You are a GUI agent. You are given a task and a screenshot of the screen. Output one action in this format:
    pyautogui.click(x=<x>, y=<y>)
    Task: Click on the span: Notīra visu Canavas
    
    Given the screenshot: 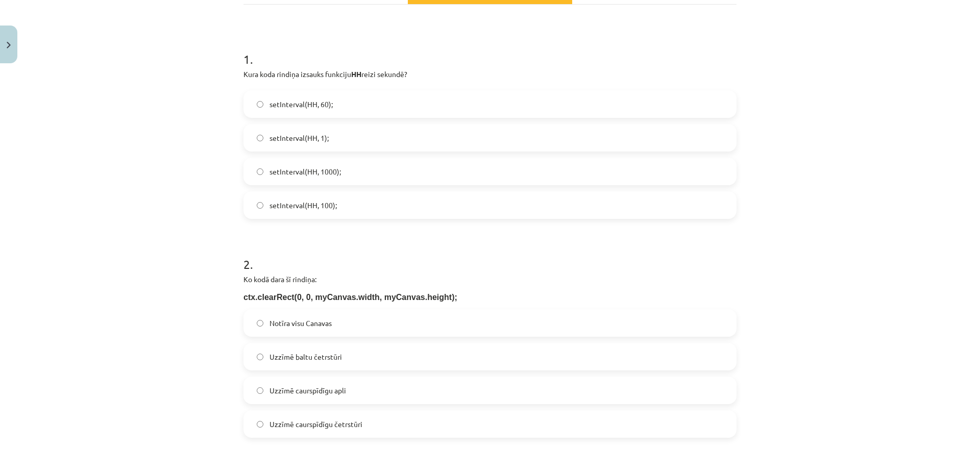 What is the action you would take?
    pyautogui.click(x=300, y=323)
    